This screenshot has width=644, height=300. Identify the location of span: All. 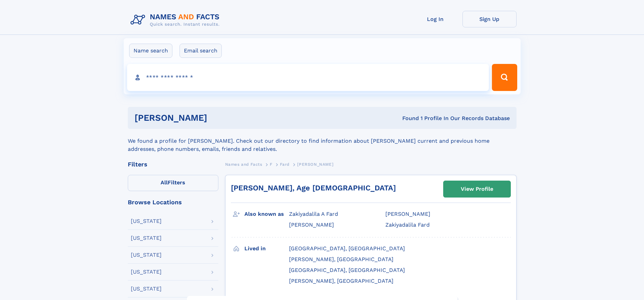
(164, 182).